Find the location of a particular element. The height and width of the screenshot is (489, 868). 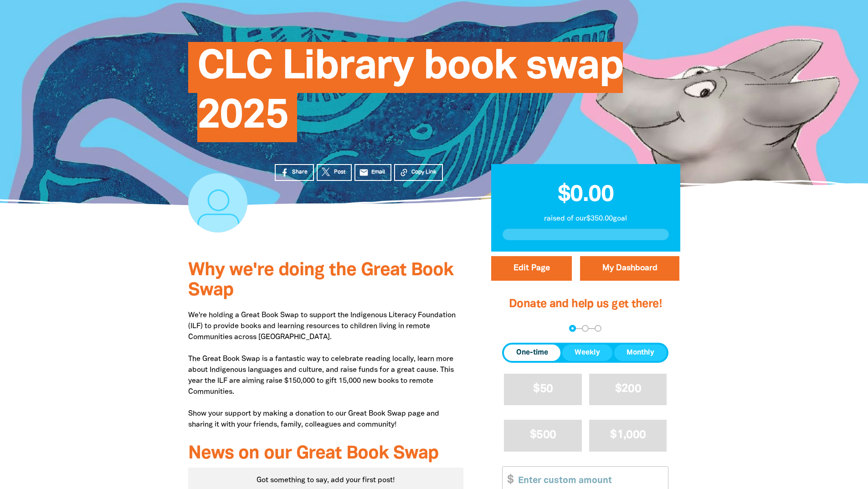

button: Navigate to step 1 of 3 to enter your donation amount is located at coordinates (573, 328).